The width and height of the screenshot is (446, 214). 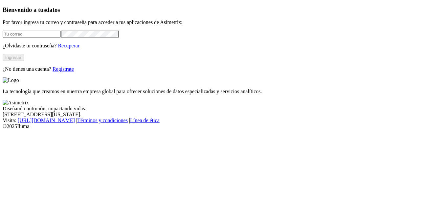 I want to click on img: Logo, so click(x=11, y=80).